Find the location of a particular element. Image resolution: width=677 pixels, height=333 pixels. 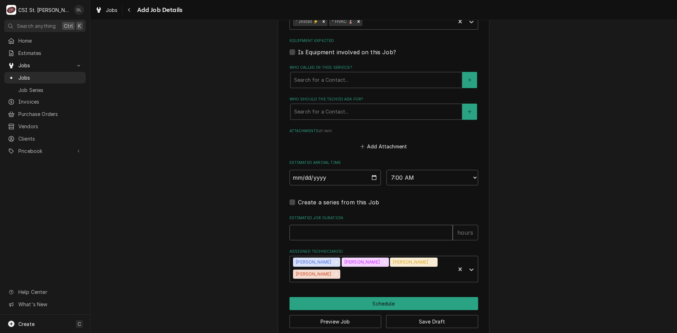

span: K is located at coordinates (79, 26).